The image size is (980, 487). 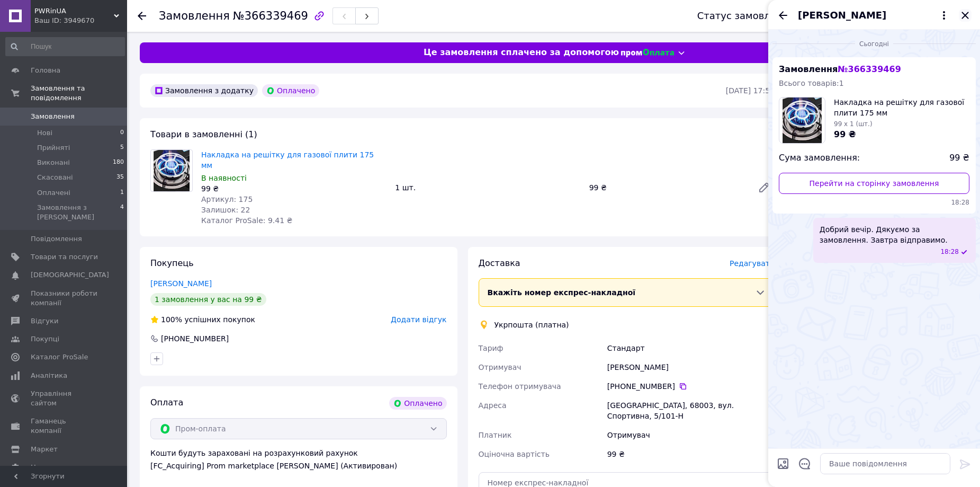 What do you see at coordinates (488, 188) in the screenshot?
I see `div: 1 шт.` at bounding box center [488, 188].